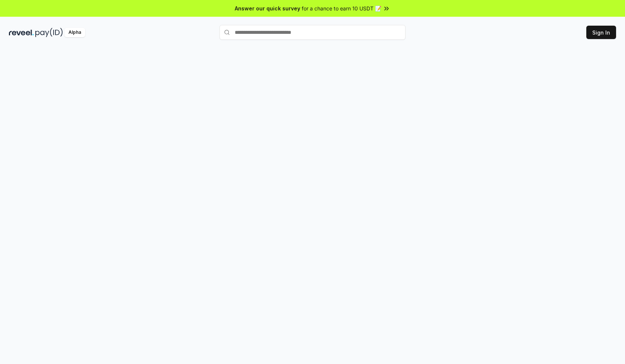 The image size is (625, 364). I want to click on img: pay_id, so click(49, 32).